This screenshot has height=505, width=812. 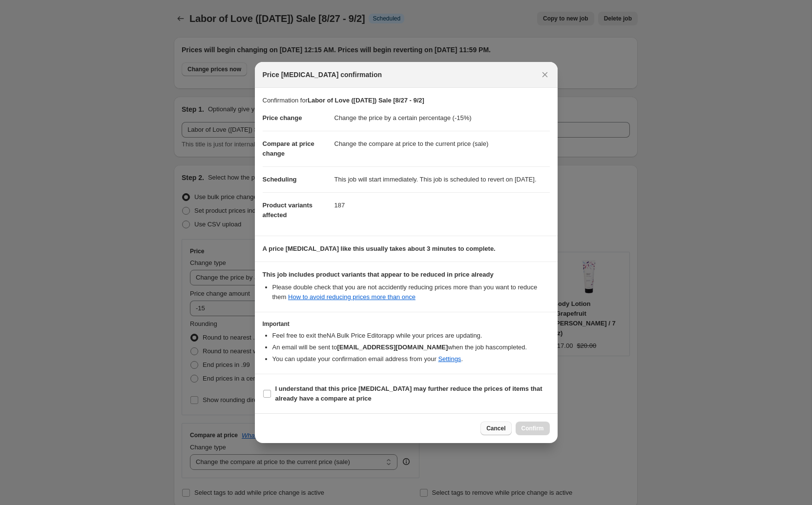 I want to click on span: Cancel, so click(x=495, y=428).